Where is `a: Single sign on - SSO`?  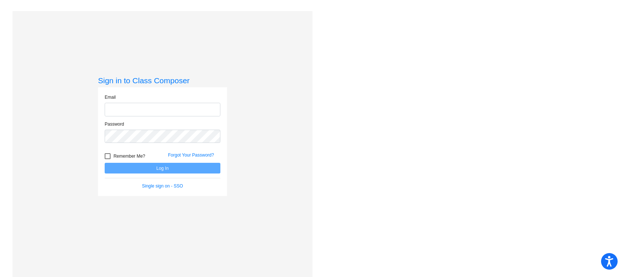 a: Single sign on - SSO is located at coordinates (162, 186).